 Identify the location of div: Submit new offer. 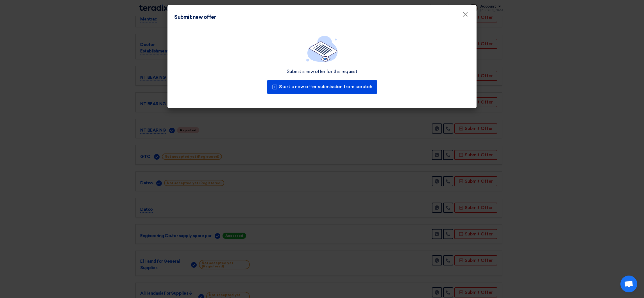
(195, 17).